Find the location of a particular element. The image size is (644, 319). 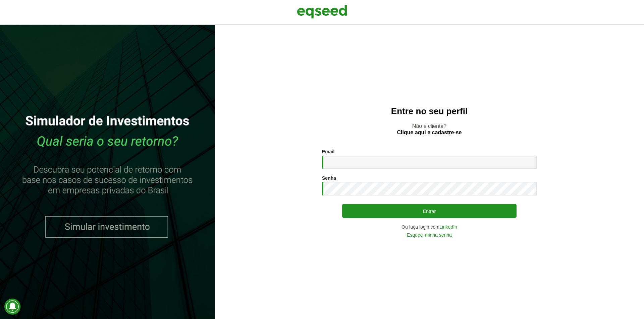

label: Senha is located at coordinates (329, 178).